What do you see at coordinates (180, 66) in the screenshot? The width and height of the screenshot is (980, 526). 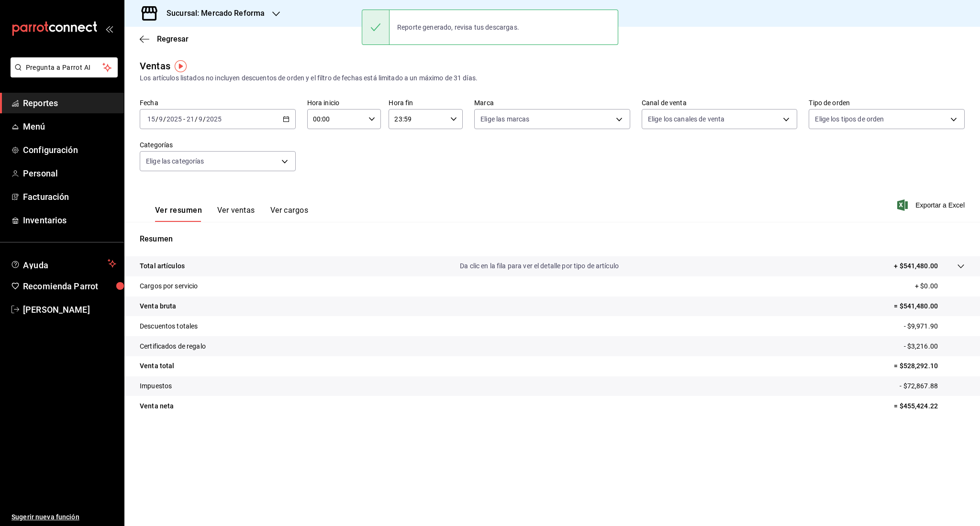 I see `img: Tooltip marker` at bounding box center [180, 66].